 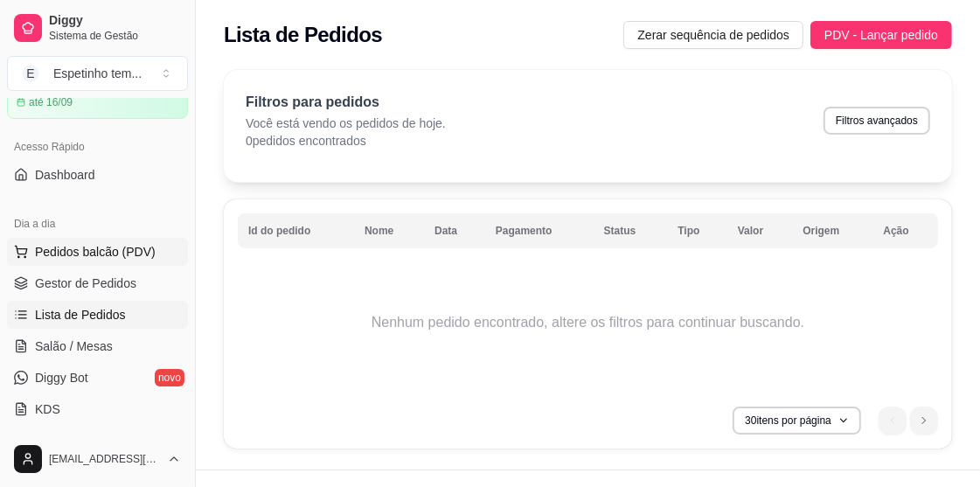 What do you see at coordinates (303, 35) in the screenshot?
I see `h2: Lista de Pedidos` at bounding box center [303, 35].